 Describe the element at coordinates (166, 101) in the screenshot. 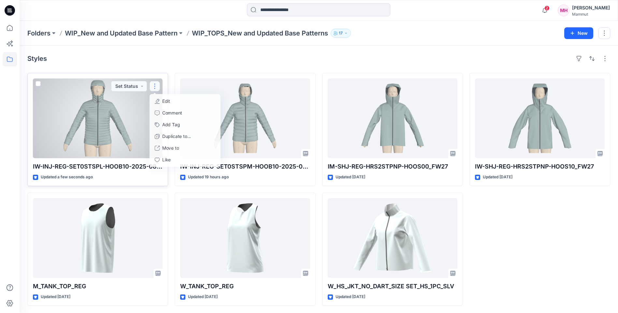

I see `p: Edit` at that location.